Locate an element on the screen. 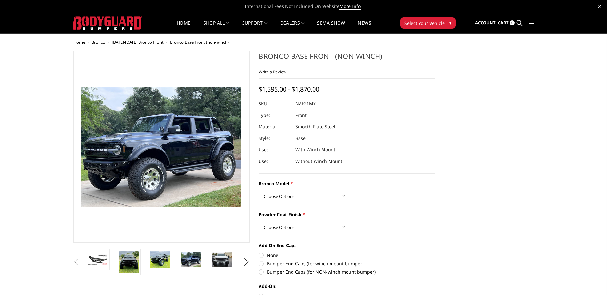  a: Bronco Base Front (non-winch) is located at coordinates (161, 147).